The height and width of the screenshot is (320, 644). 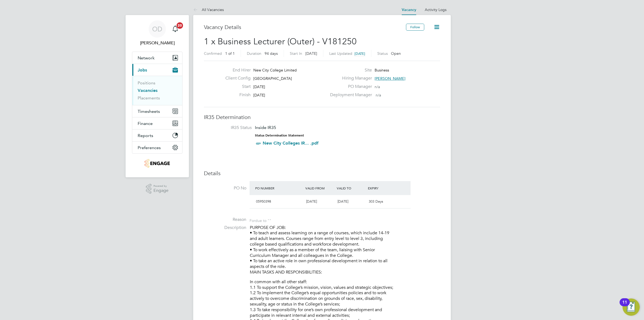 What do you see at coordinates (260, 220) in the screenshot?
I see `div: For due to ""` at bounding box center [260, 220].